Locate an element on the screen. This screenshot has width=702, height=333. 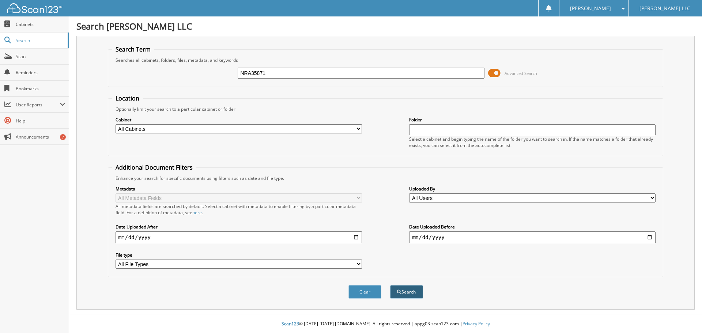
div: All metadata fields are searched by default. Select a cabinet with metadata to enable filtering b... is located at coordinates (239, 210).